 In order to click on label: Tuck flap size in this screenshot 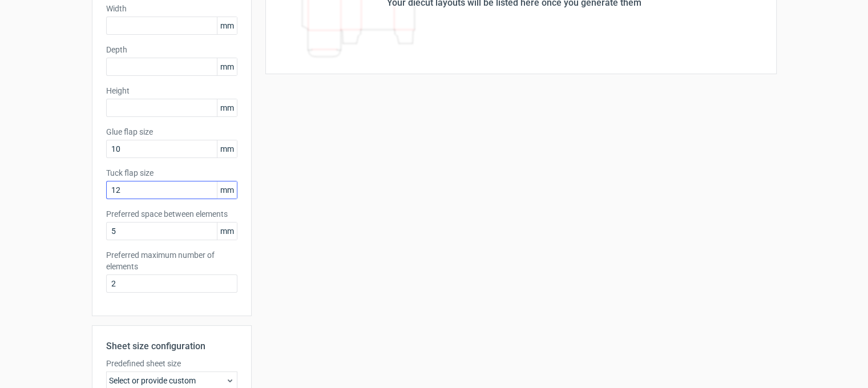, I will do `click(172, 173)`.